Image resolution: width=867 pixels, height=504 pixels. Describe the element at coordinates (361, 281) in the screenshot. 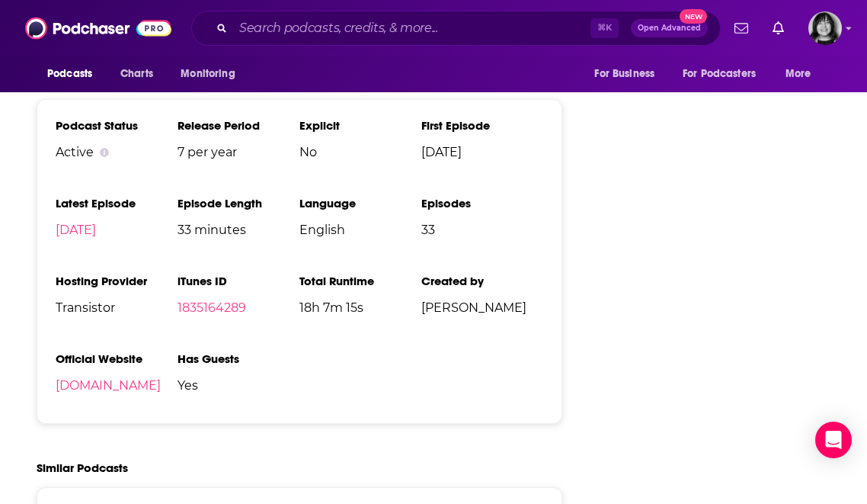

I see `h3: Total Runtime` at that location.